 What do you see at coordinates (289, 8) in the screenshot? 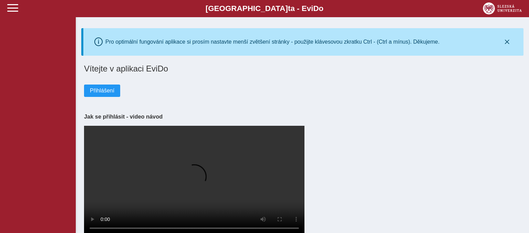
I see `span: t` at bounding box center [289, 8].